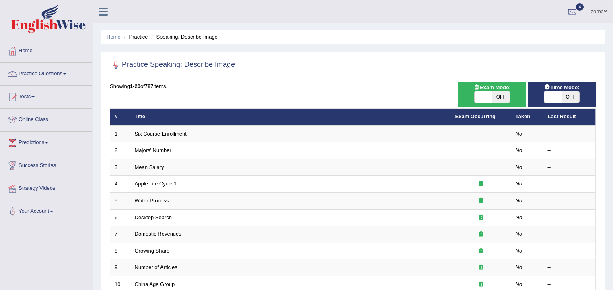  I want to click on td: 8, so click(120, 251).